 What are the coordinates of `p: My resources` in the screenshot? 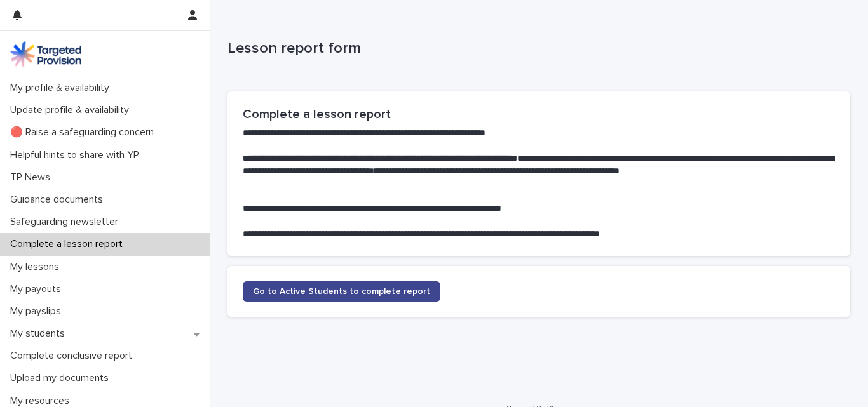 It's located at (42, 401).